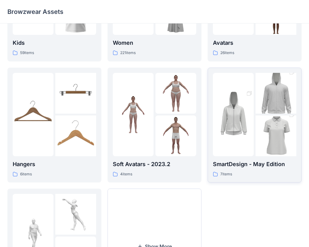  Describe the element at coordinates (255, 164) in the screenshot. I see `p: SmartDesign - May Edition` at that location.